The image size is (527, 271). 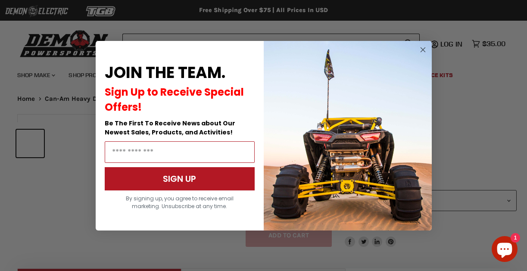 What do you see at coordinates (423, 50) in the screenshot?
I see `button: Close dialog` at bounding box center [423, 50].